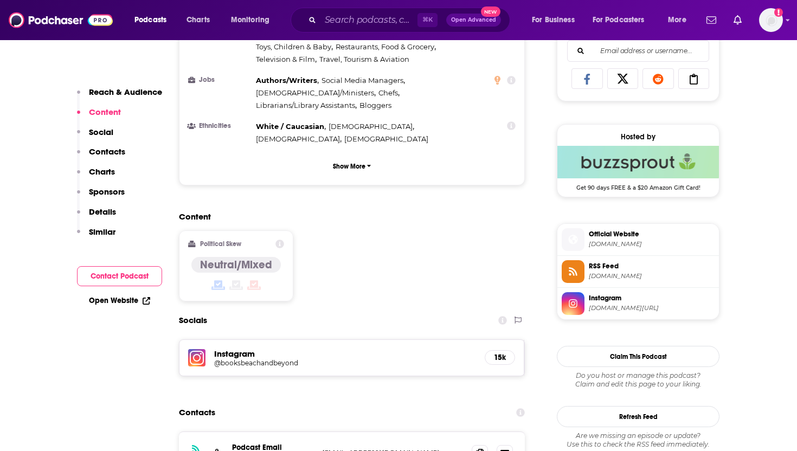 The image size is (797, 451). I want to click on h2: Contacts, so click(197, 413).